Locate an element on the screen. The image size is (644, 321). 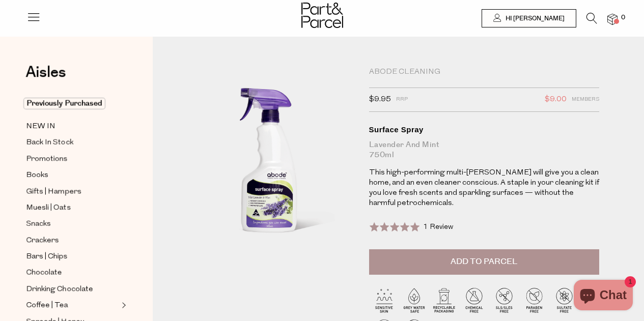
img: P_P-ICONS-Live_Bec_V11_Grey_Water_Safe.svg is located at coordinates (414, 299).